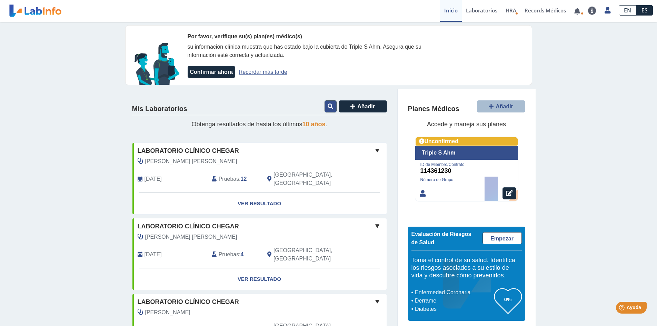 This screenshot has height=326, width=657. Describe the element at coordinates (454, 301) in the screenshot. I see `li: Derrame` at that location.